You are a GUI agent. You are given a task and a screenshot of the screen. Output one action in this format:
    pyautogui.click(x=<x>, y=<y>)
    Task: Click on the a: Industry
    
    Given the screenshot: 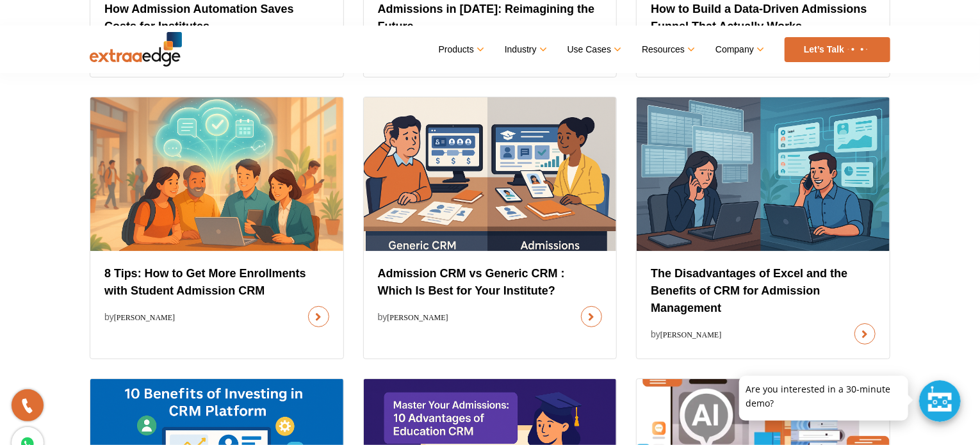 What is the action you would take?
    pyautogui.click(x=525, y=49)
    